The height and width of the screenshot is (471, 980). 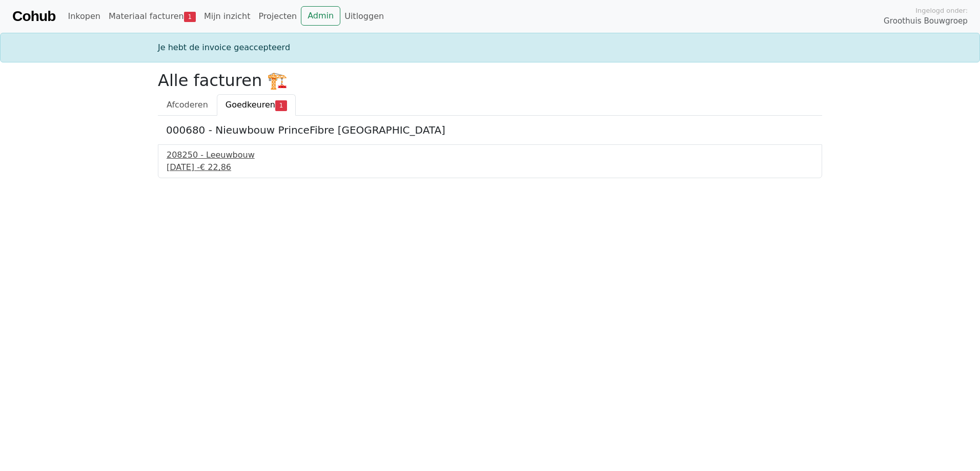 What do you see at coordinates (152, 17) in the screenshot?
I see `a: Materiaal facturen1` at bounding box center [152, 17].